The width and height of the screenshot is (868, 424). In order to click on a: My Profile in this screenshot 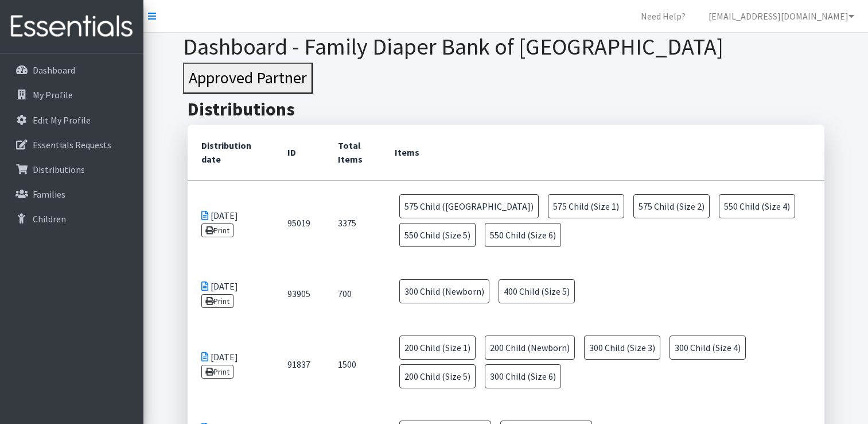, I will do `click(72, 95)`.